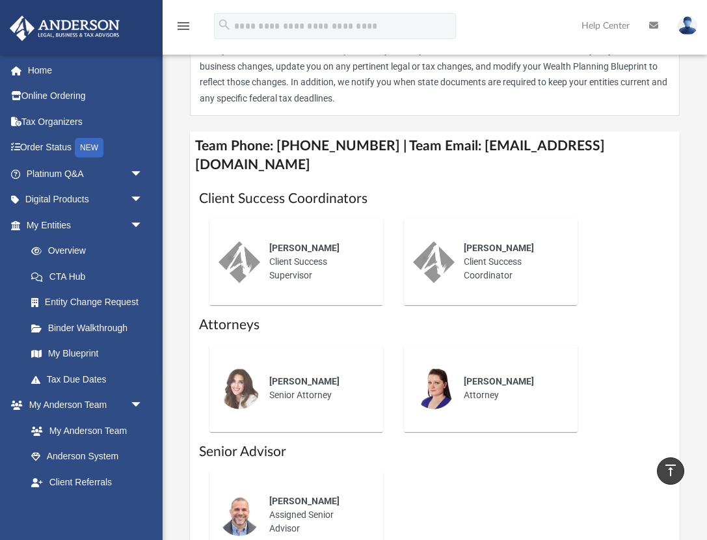  I want to click on div: Client Success Coordinator, so click(511, 262).